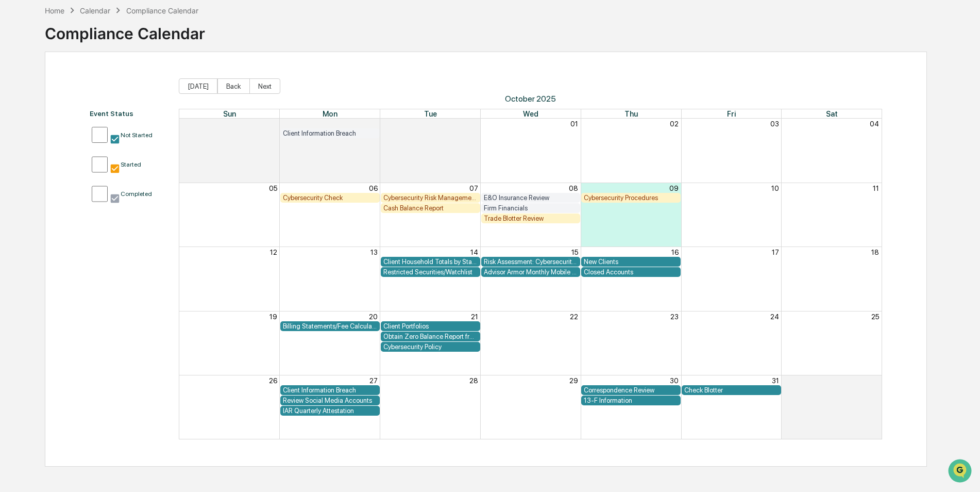  What do you see at coordinates (832, 113) in the screenshot?
I see `span: Sat` at bounding box center [832, 113].